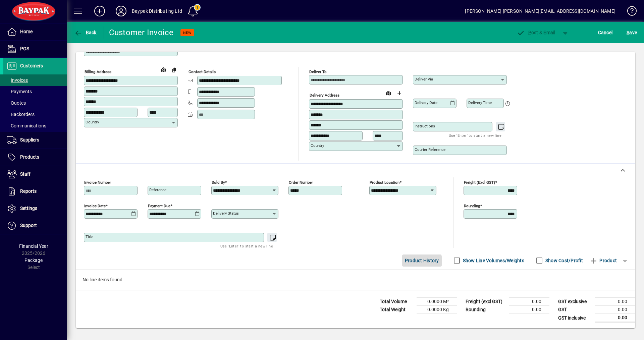 The width and height of the screenshot is (644, 340). I want to click on div: Baypak Distributing Ltd, so click(157, 11).